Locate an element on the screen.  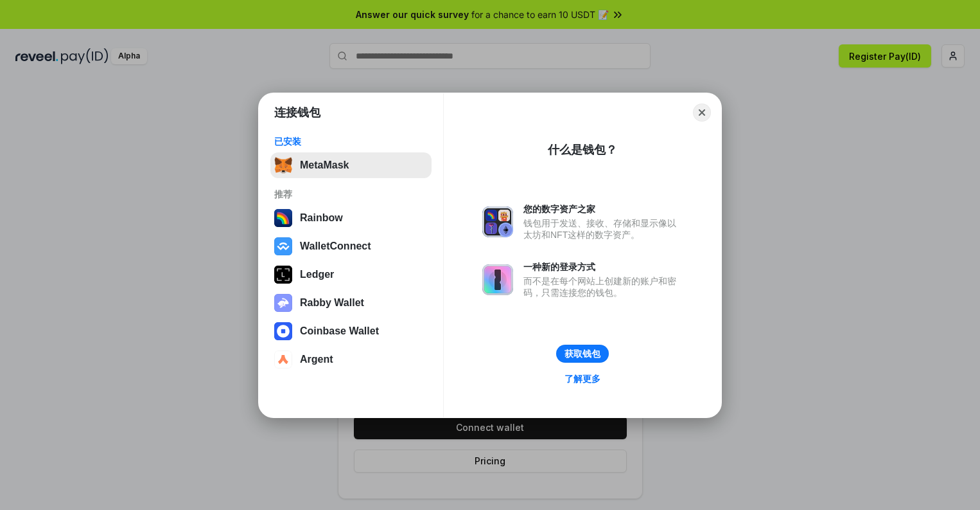
div: 您的数字资产之家 is located at coordinates (603, 209).